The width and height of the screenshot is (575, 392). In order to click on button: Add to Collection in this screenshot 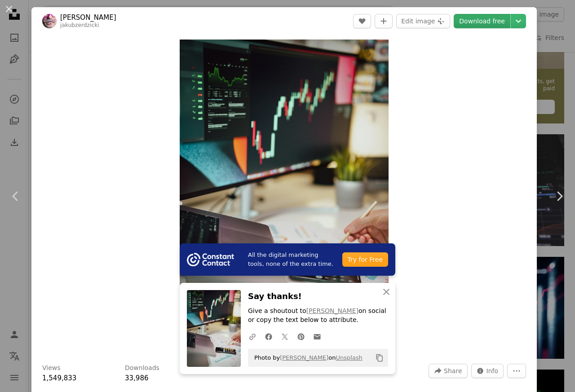, I will do `click(384, 21)`.